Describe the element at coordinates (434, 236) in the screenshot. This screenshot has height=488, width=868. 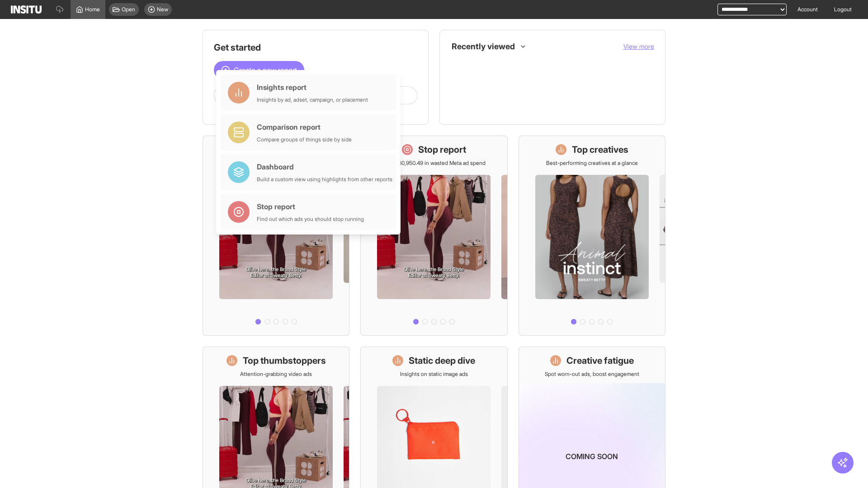
I see `a: Stop reportSave £30,950.49 in wasted Meta ad spend` at that location.